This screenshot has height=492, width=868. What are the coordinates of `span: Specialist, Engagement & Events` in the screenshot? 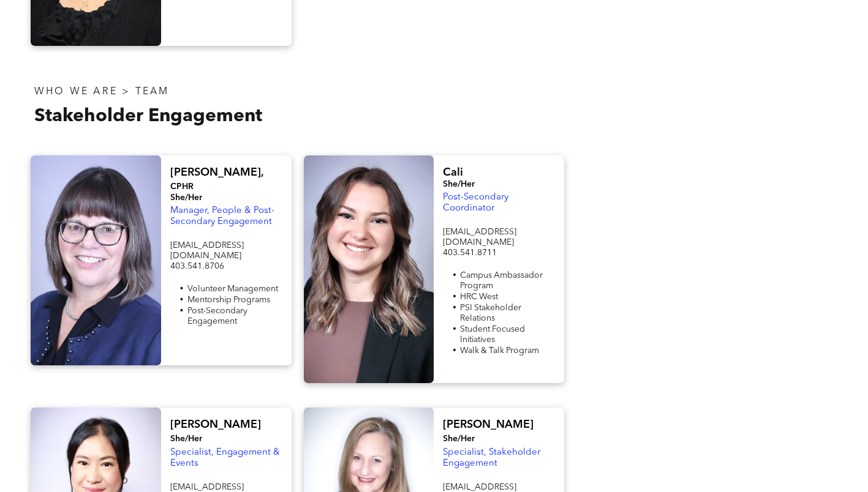 It's located at (225, 458).